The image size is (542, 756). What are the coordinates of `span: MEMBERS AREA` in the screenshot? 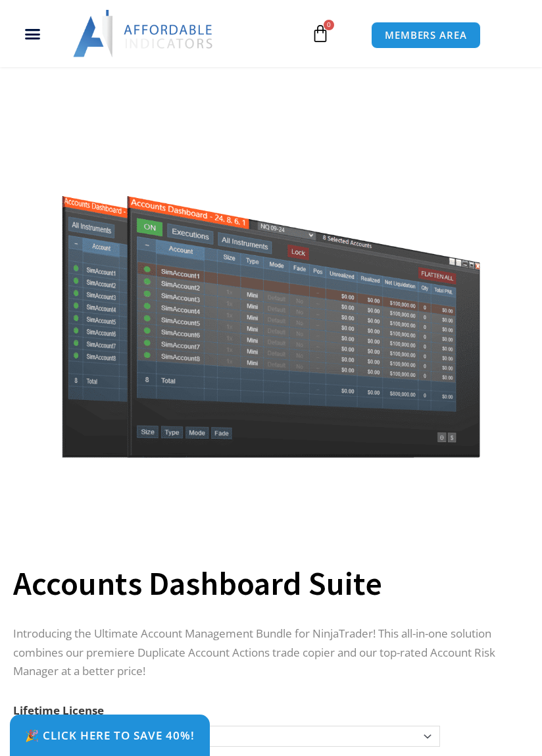 It's located at (426, 35).